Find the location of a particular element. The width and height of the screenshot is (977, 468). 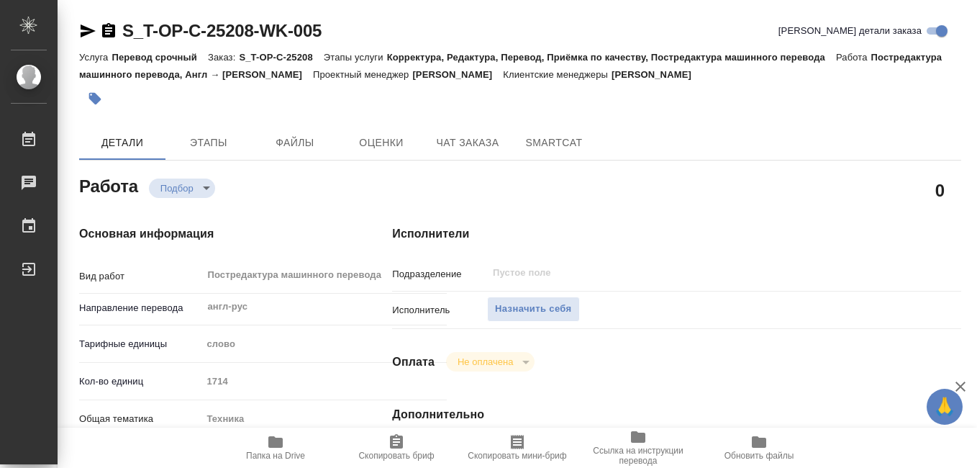

div: Техника is located at coordinates (324, 419).